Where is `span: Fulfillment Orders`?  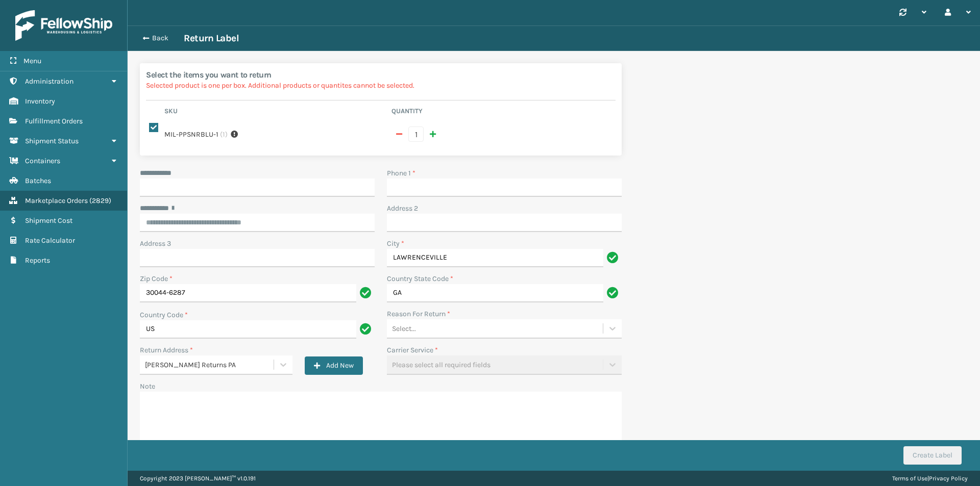 span: Fulfillment Orders is located at coordinates (54, 121).